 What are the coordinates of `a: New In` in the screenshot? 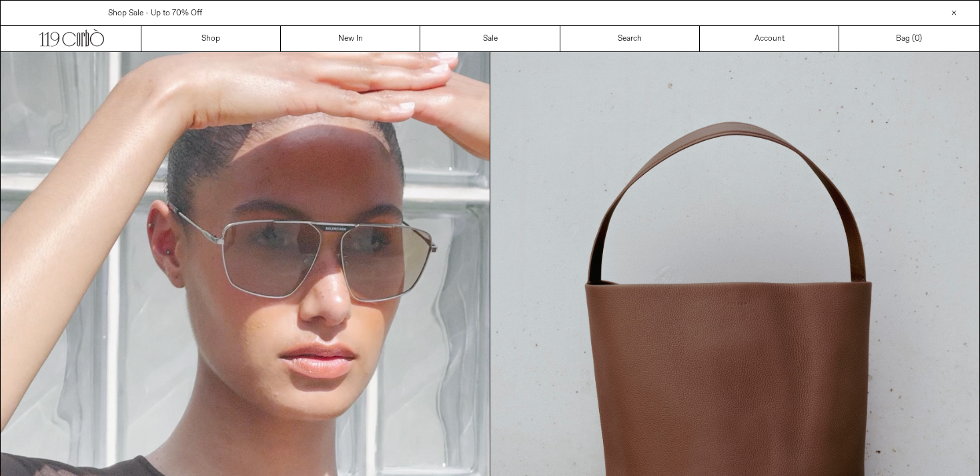 It's located at (350, 39).